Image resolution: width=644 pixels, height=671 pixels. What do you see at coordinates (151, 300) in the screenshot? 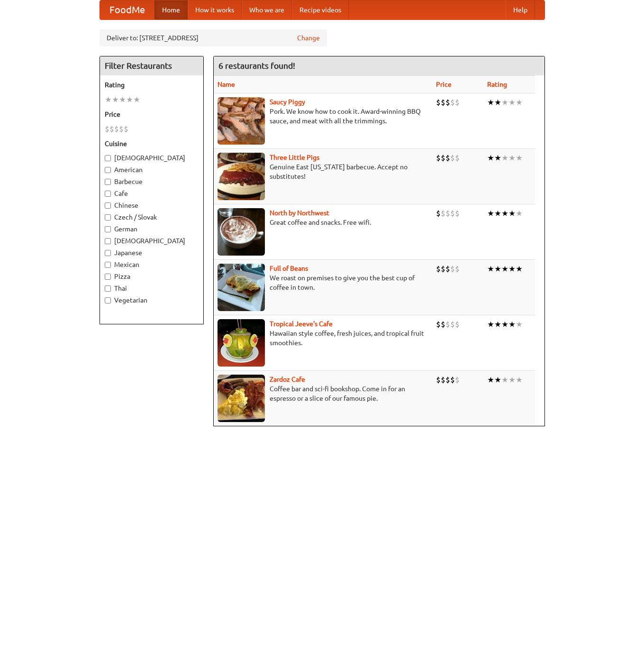
I see `label: Vegetarian` at bounding box center [151, 300].